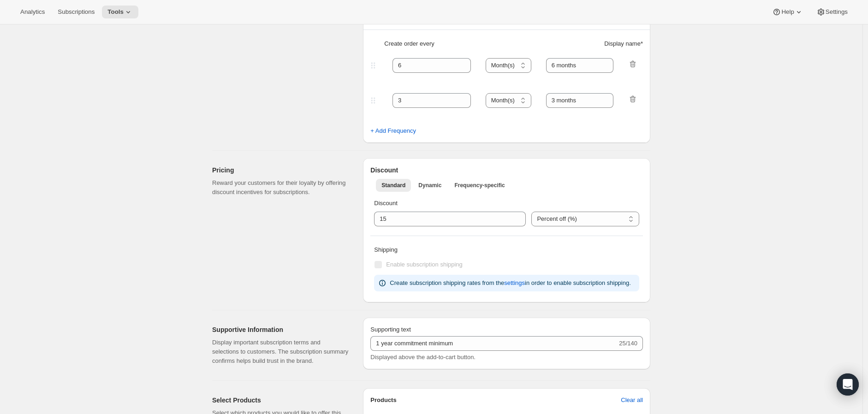  Describe the element at coordinates (507, 203) in the screenshot. I see `p: Discount` at that location.